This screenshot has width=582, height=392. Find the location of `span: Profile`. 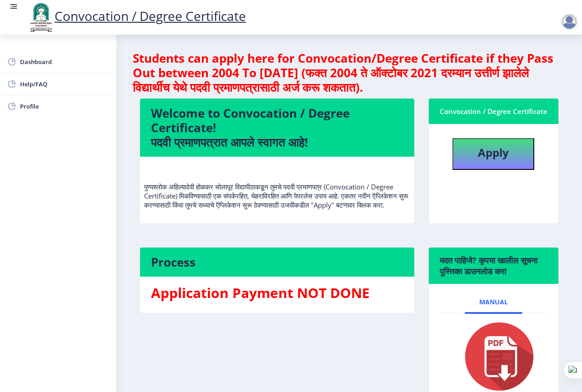

span: Profile is located at coordinates (65, 106).